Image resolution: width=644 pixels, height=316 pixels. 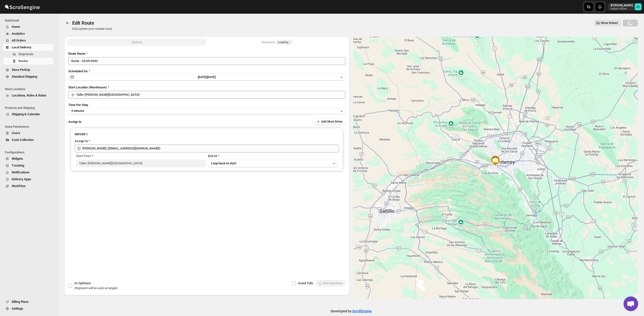 What do you see at coordinates (638, 7) in the screenshot?
I see `text: DC` at bounding box center [638, 7].